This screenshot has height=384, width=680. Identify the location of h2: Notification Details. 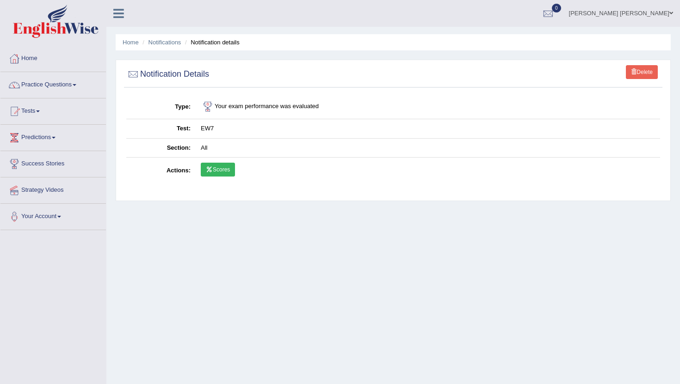
(167, 74).